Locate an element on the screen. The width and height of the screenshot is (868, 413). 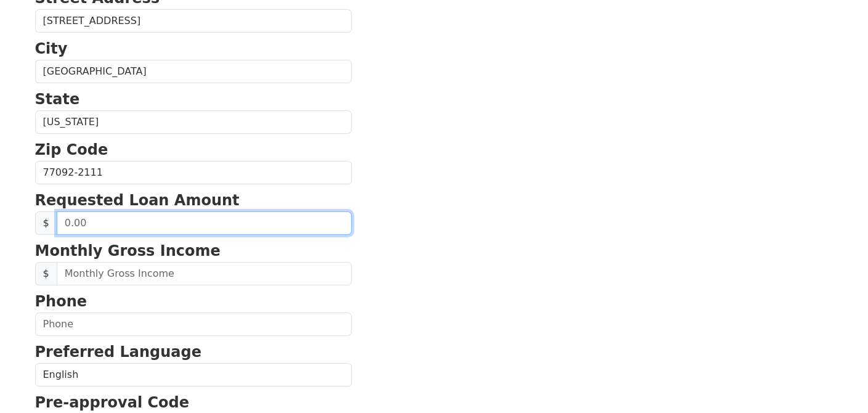
input: Phone is located at coordinates (194, 324).